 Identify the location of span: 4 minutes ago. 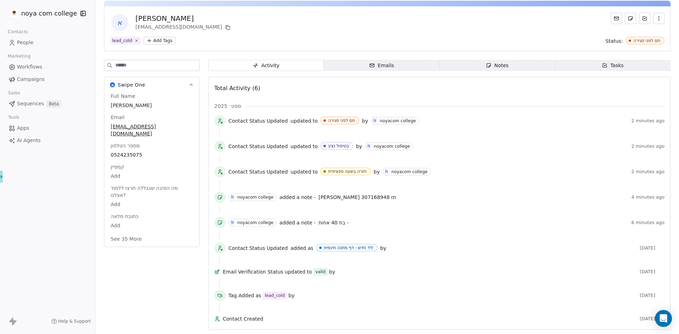
(648, 197).